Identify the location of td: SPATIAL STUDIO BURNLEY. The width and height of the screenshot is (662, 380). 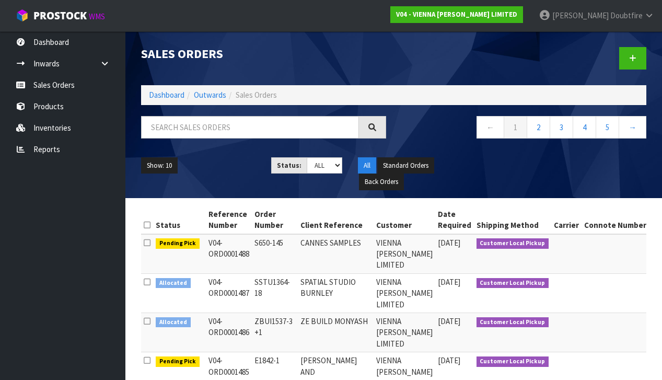
(336, 293).